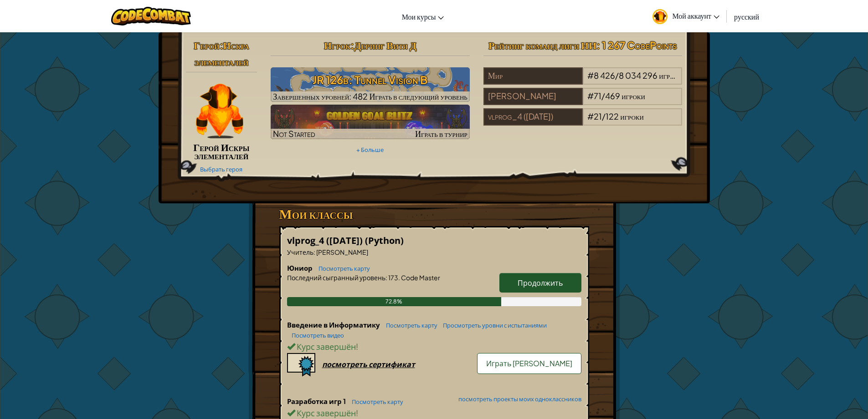 The image size is (868, 419). What do you see at coordinates (746, 16) in the screenshot?
I see `span: русский` at bounding box center [746, 16].